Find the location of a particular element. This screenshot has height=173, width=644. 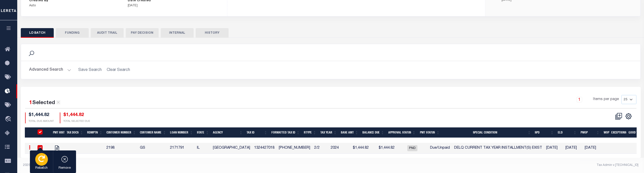

p: Auto is located at coordinates (75, 6).